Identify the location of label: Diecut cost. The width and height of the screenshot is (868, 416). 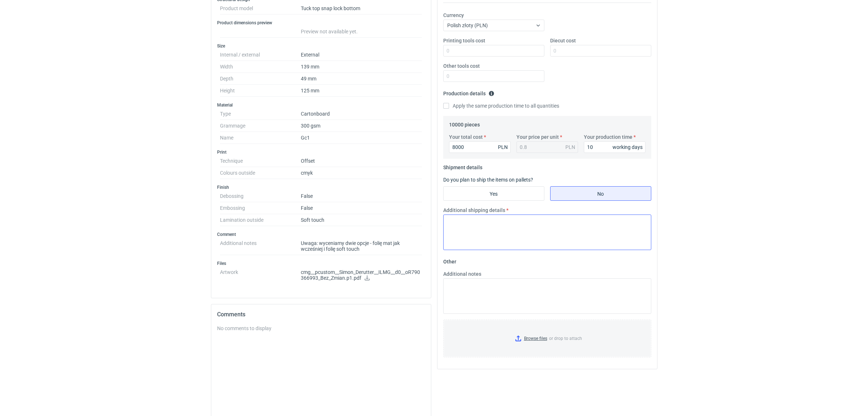
(563, 41).